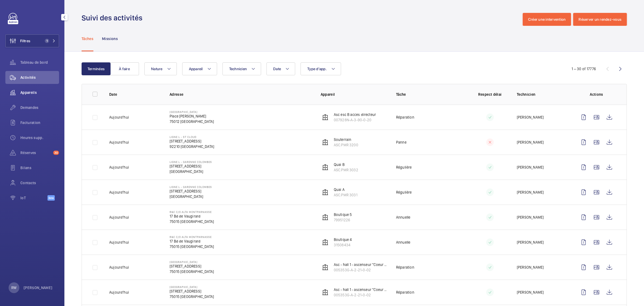 The height and width of the screenshot is (306, 644). Describe the element at coordinates (543, 95) in the screenshot. I see `p: Technicien` at that location.